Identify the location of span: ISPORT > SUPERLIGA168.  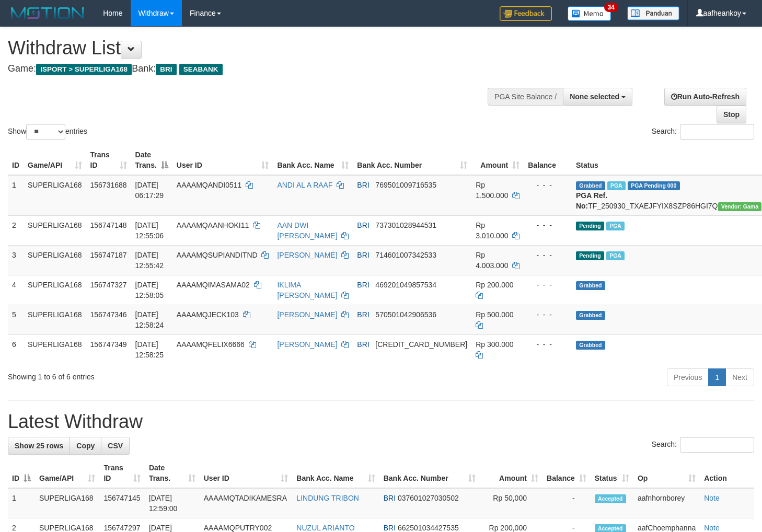
(84, 69).